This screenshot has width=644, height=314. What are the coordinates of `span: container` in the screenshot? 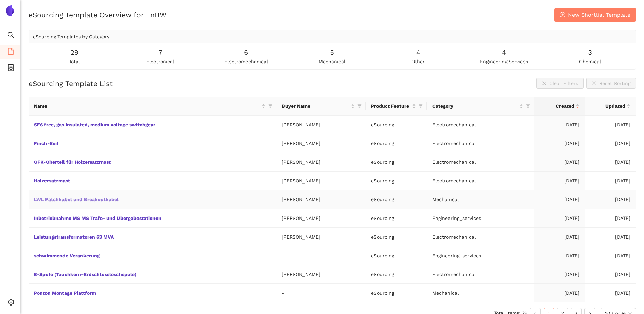 It's located at (11, 69).